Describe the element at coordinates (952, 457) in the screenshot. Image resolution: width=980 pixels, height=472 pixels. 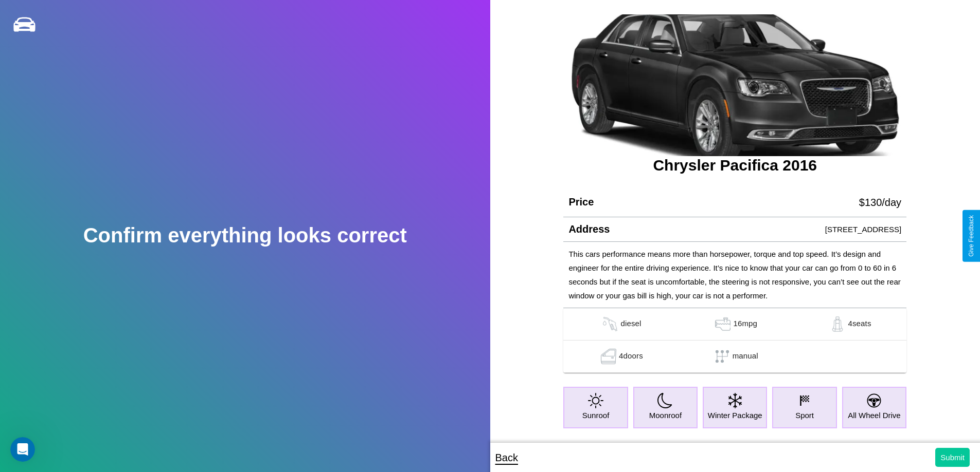
I see `button: Submit` at that location.